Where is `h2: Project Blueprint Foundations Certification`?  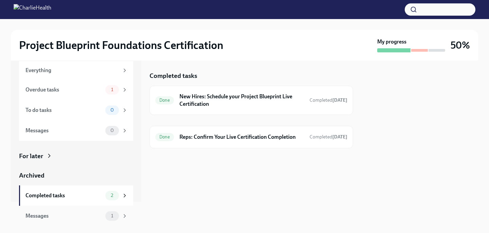 h2: Project Blueprint Foundations Certification is located at coordinates (121, 45).